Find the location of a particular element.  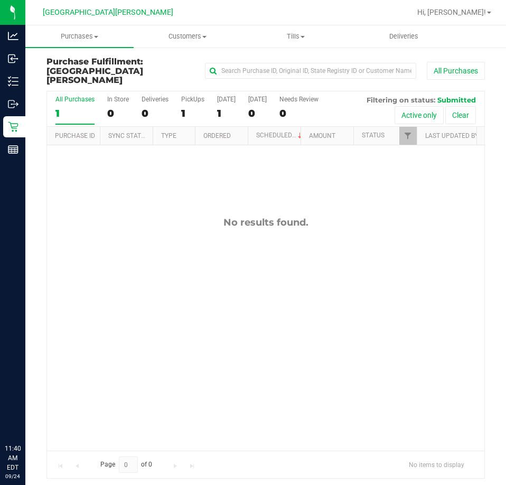

a: Status is located at coordinates (373, 135).